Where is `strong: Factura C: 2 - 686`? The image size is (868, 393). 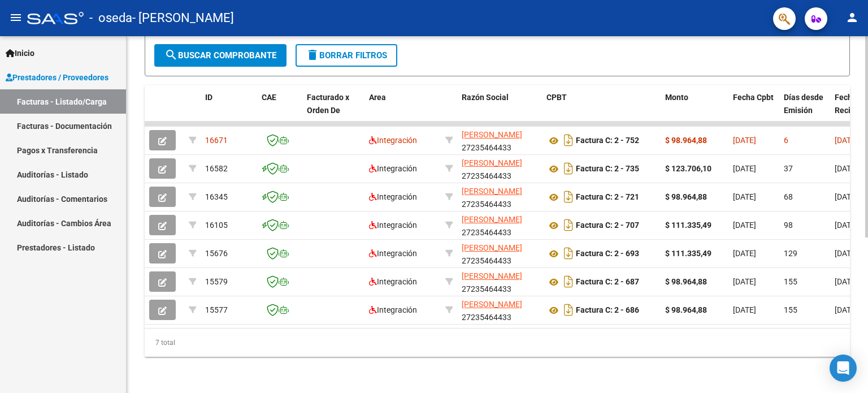
strong: Factura C: 2 - 686 is located at coordinates (608, 311).